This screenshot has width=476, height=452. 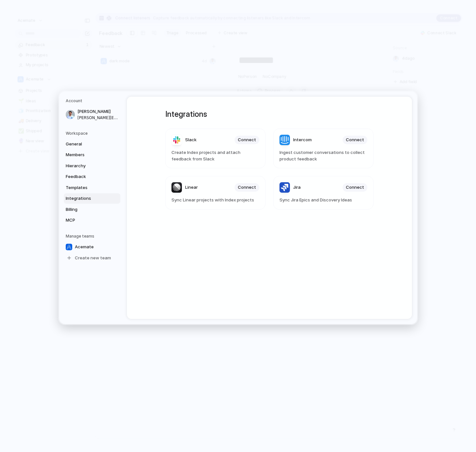 What do you see at coordinates (92, 220) in the screenshot?
I see `a: MCP` at bounding box center [92, 220].